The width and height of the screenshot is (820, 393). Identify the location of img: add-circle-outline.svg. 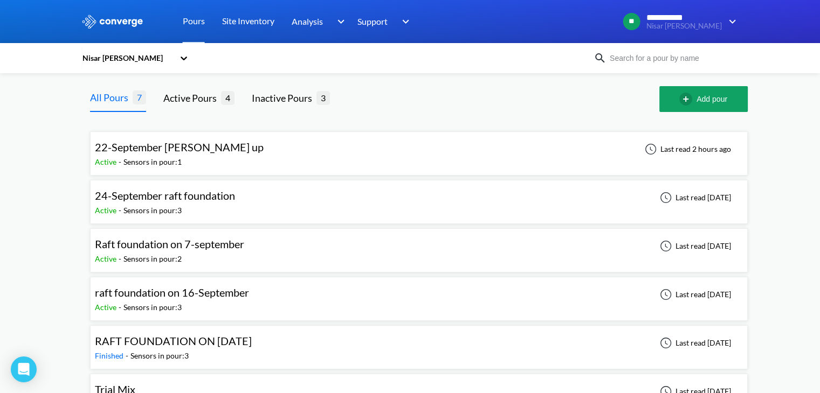
(688, 99).